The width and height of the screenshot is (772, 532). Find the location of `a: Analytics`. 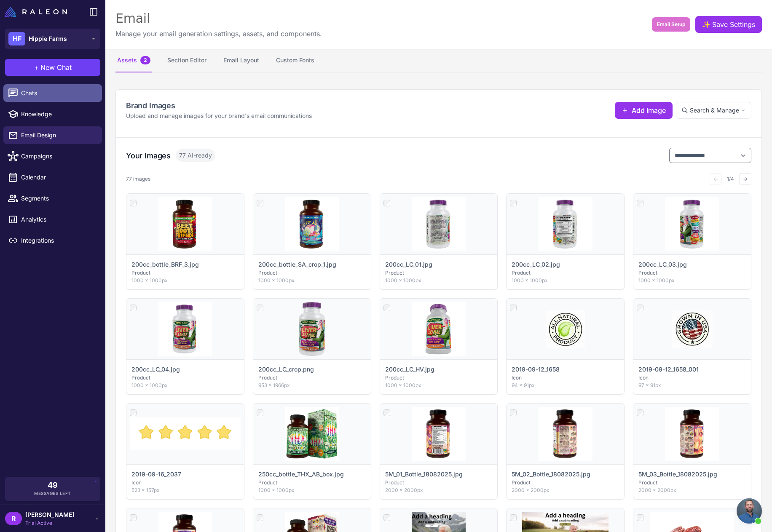

a: Analytics is located at coordinates (53, 220).